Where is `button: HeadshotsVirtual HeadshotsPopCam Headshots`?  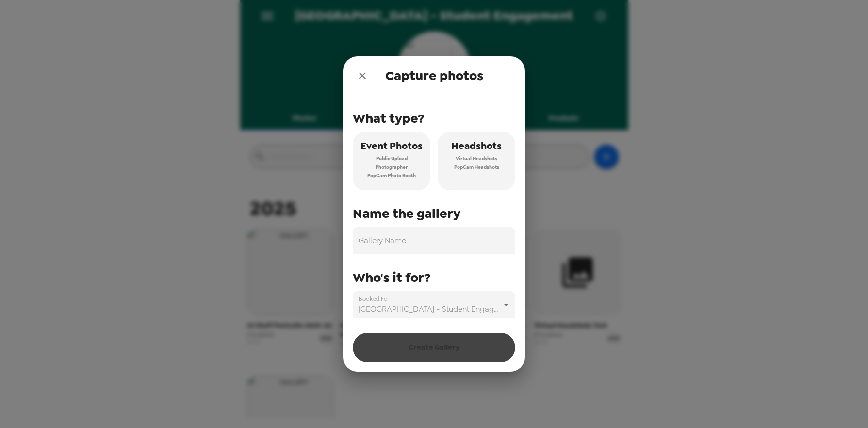 button: HeadshotsVirtual HeadshotsPopCam Headshots is located at coordinates (477, 161).